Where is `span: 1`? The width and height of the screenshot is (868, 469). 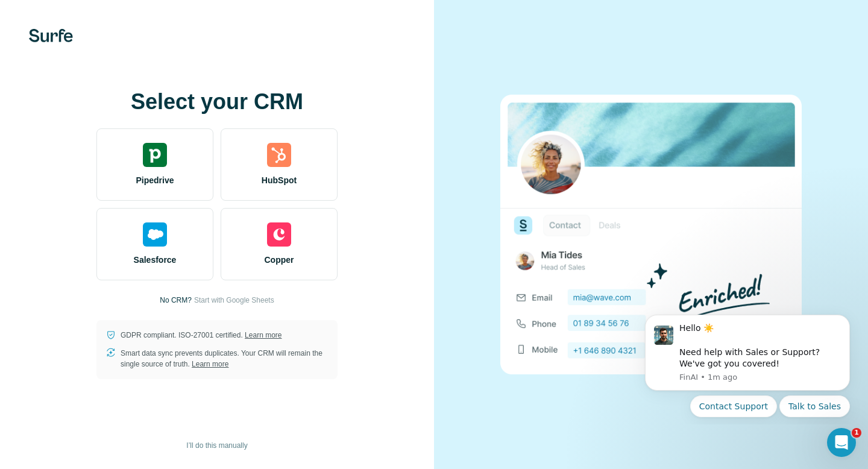 span: 1 is located at coordinates (857, 433).